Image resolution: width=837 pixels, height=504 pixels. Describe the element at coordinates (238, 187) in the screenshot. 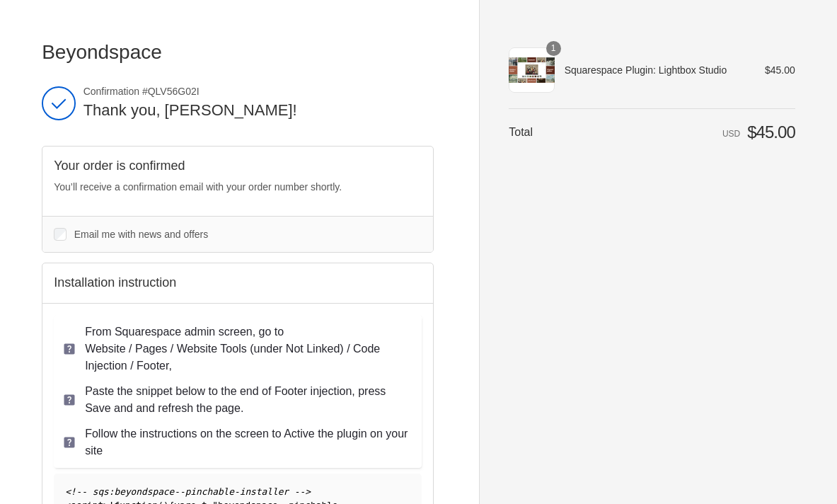

I see `p: You’ll receive a confirmation email with your order number shortly.` at that location.